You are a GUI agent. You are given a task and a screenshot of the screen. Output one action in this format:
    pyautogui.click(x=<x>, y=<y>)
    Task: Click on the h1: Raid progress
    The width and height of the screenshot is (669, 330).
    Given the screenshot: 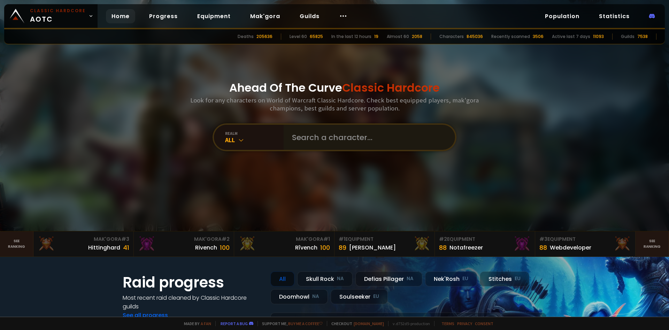 What is the action you would take?
    pyautogui.click(x=192, y=282)
    